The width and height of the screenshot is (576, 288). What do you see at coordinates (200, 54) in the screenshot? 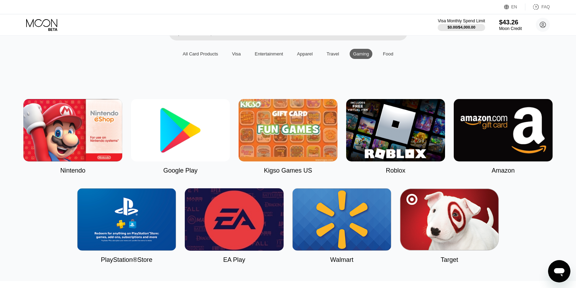
I see `div: All Card Products` at bounding box center [200, 54].